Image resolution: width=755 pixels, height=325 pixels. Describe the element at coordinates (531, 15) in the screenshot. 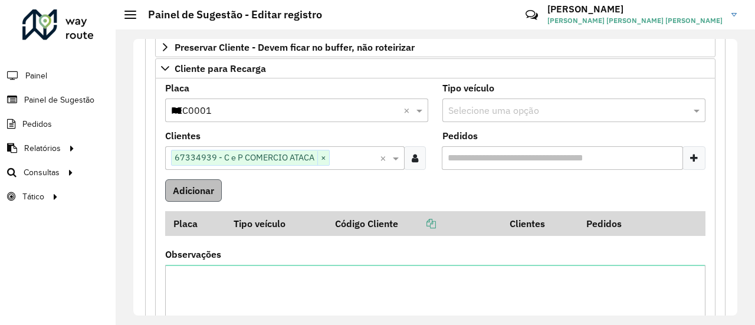

I see `a: Contato Rápido` at that location.